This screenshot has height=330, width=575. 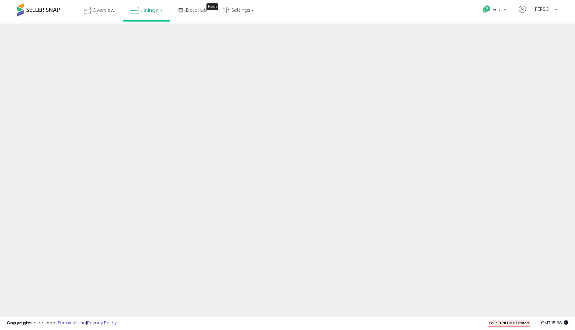 I want to click on i: Get Help, so click(x=487, y=9).